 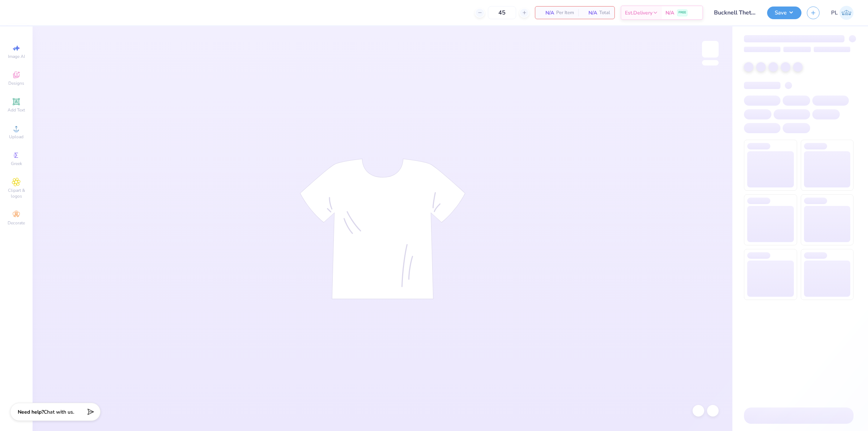 I want to click on span: Image AI, so click(x=16, y=57).